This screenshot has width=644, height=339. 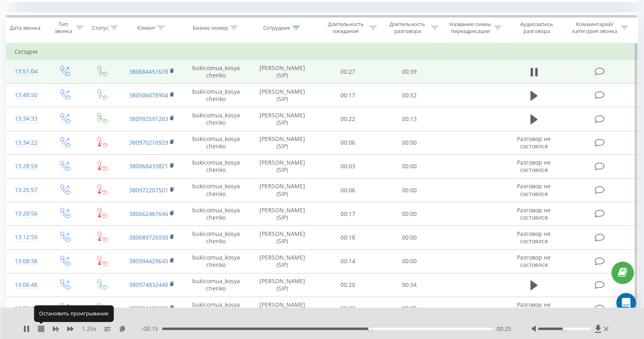 What do you see at coordinates (26, 72) in the screenshot?
I see `div: 13:51:04` at bounding box center [26, 72].